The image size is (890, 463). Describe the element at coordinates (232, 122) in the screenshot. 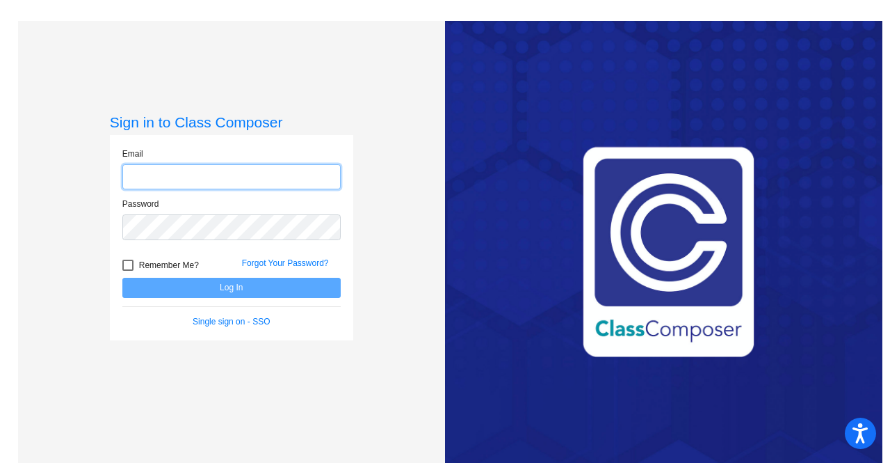

I see `h3: Sign in to Class Composer` at that location.